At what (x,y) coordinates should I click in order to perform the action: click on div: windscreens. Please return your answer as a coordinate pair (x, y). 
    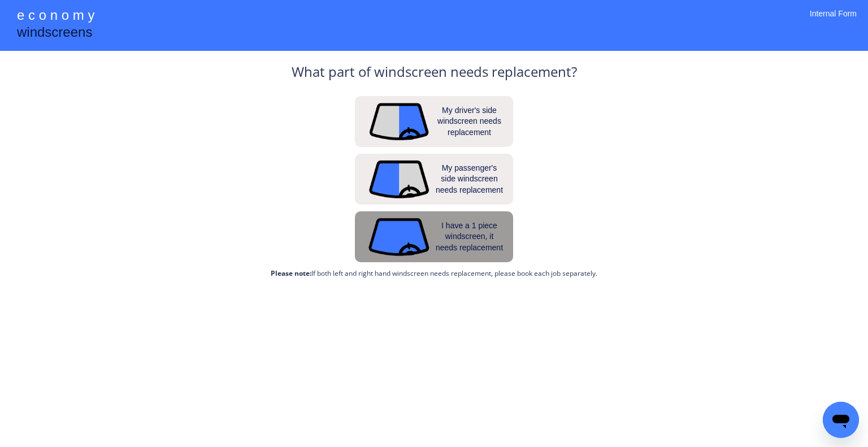
    Looking at the image, I should click on (54, 33).